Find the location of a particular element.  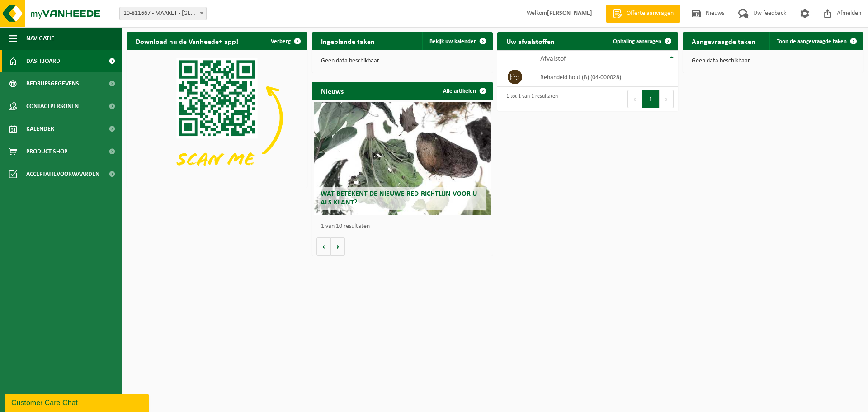

div: 1 tot 1 van 1 resultaten is located at coordinates (530, 99).